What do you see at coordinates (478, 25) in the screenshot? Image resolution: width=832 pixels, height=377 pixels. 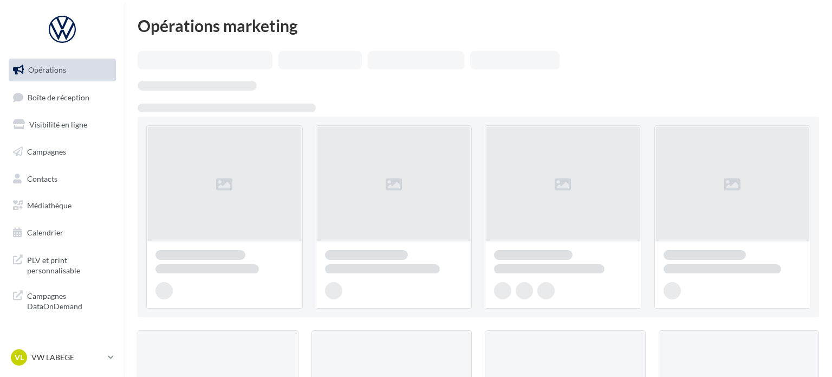 I see `div: Opérations marketing` at bounding box center [478, 25].